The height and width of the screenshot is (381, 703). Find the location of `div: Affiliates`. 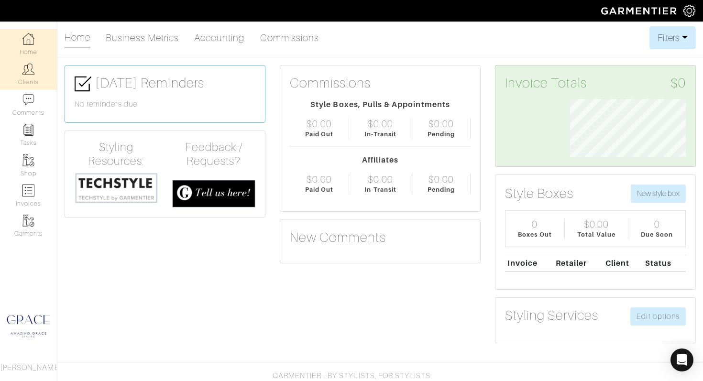

div: Affiliates is located at coordinates (380, 160).